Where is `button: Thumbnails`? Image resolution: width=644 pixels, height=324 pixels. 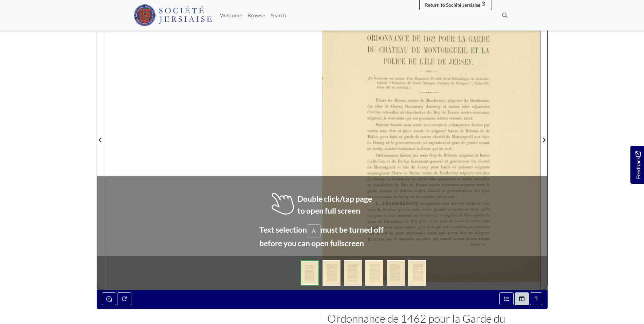
button: Thumbnails is located at coordinates (522, 299).